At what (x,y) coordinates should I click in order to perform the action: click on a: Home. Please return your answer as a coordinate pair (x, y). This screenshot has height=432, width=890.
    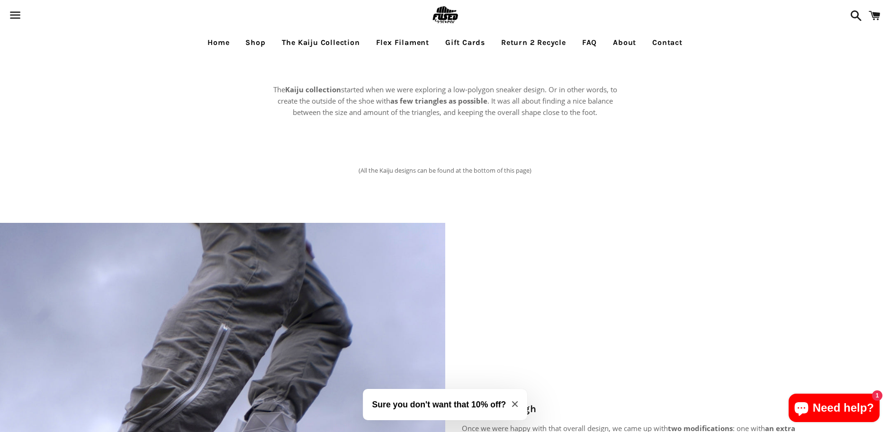
    Looking at the image, I should click on (218, 43).